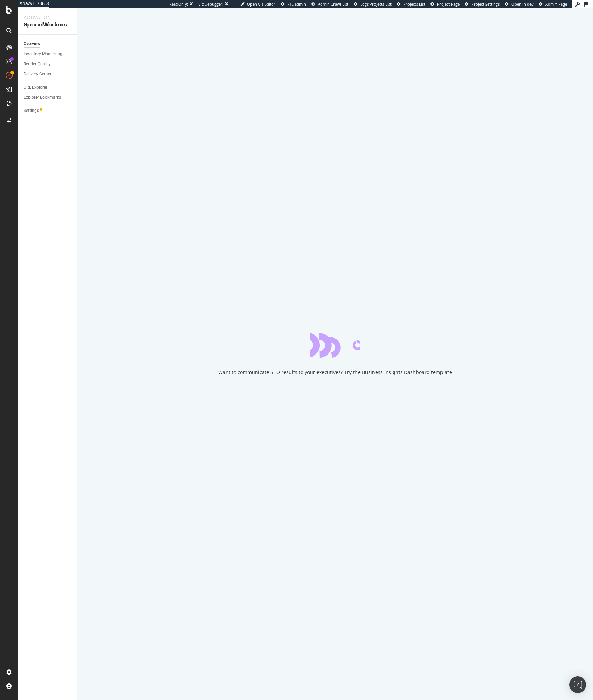  What do you see at coordinates (261, 4) in the screenshot?
I see `span: Open Viz Editor` at bounding box center [261, 4].